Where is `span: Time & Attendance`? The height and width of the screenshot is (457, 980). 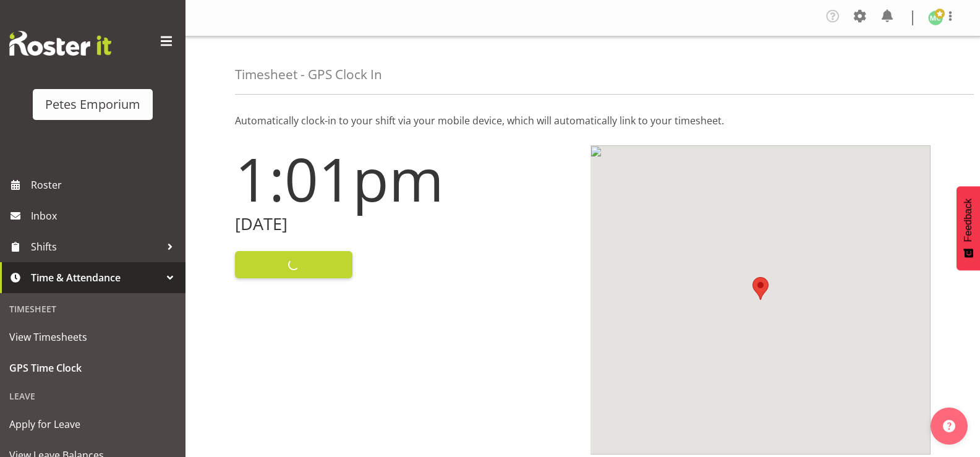 span: Time & Attendance is located at coordinates (96, 278).